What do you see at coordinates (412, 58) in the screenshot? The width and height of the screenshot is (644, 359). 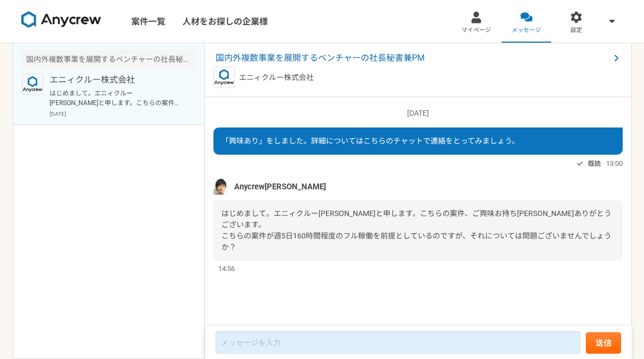 I see `span: 国内外複数事業を展開するベンチャーの社長秘書兼PM` at bounding box center [412, 58].